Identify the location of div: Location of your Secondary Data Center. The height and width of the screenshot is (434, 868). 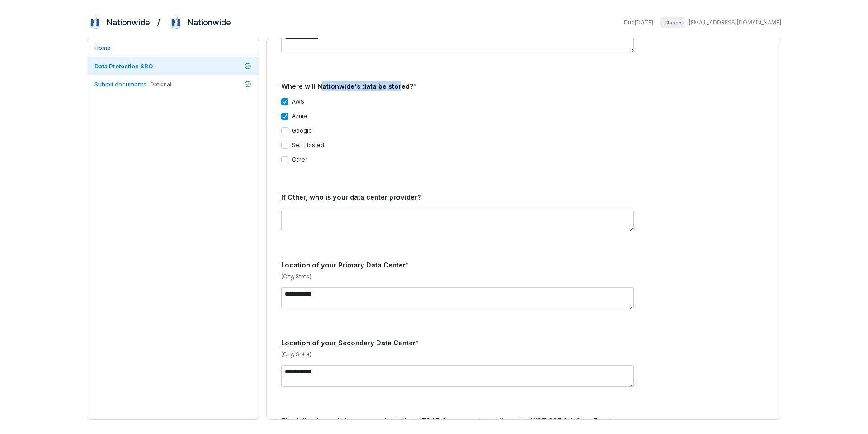
(524, 343).